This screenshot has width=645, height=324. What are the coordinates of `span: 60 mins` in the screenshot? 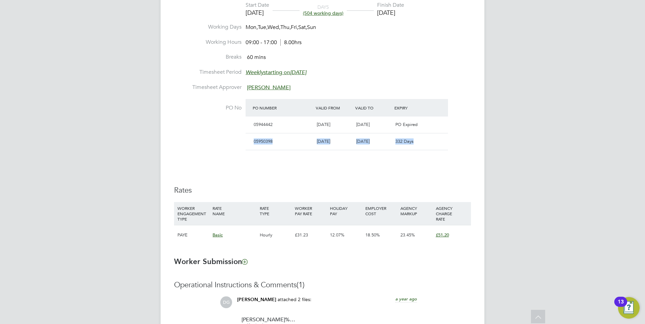 It's located at (256, 58).